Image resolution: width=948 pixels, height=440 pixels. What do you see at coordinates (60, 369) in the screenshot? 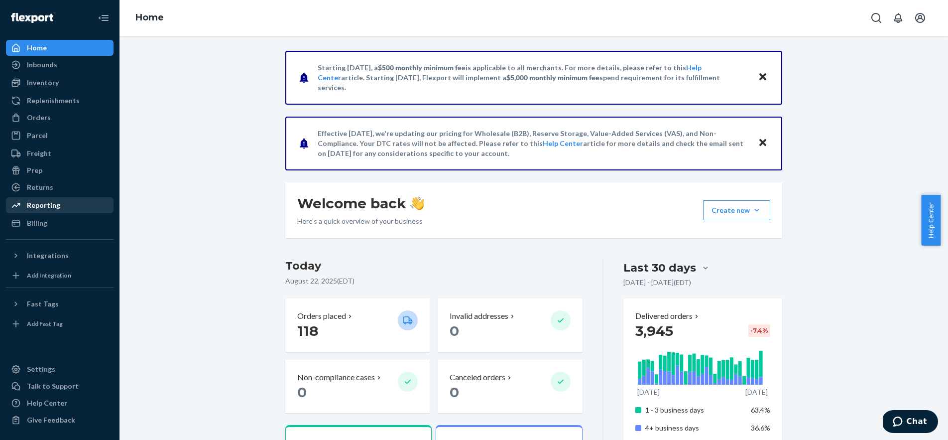
I see `a: Settings` at bounding box center [60, 369].